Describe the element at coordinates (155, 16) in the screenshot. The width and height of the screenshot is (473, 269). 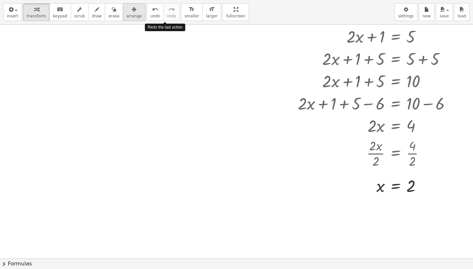
I see `span: undo` at that location.